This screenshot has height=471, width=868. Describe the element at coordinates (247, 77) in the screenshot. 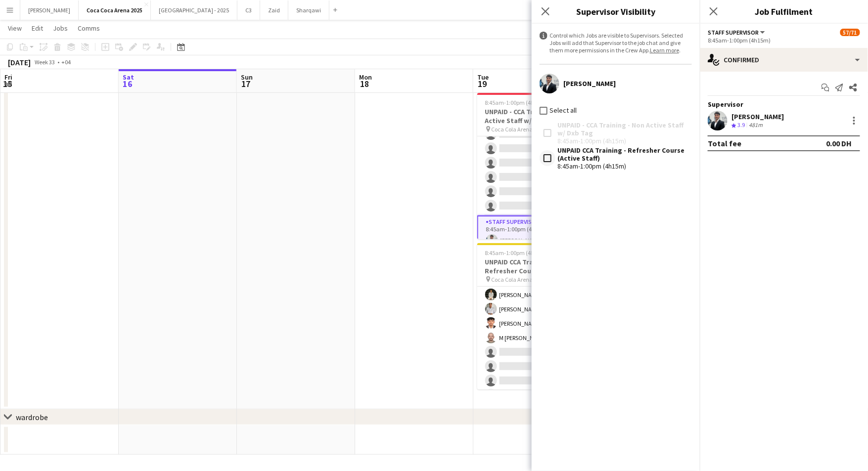

I see `span: Sun` at that location.